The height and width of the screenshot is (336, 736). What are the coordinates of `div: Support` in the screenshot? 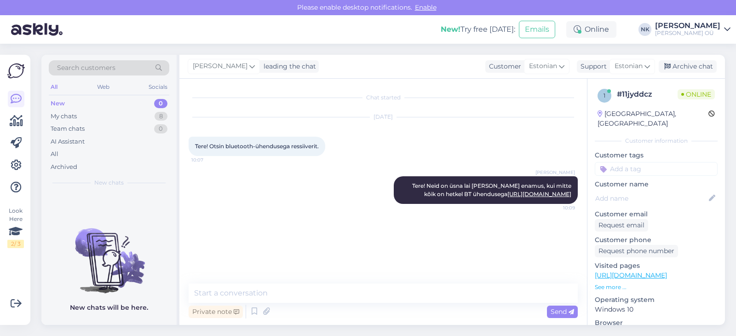 It's located at (591, 66).